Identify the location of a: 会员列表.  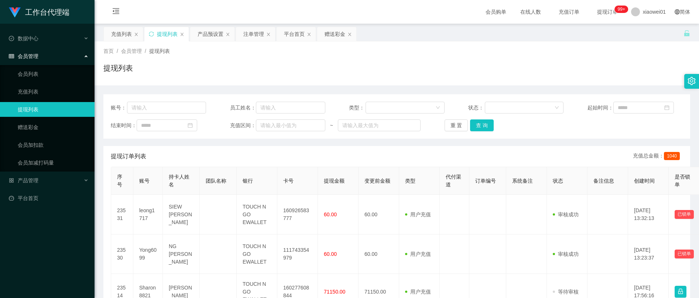
(53, 74).